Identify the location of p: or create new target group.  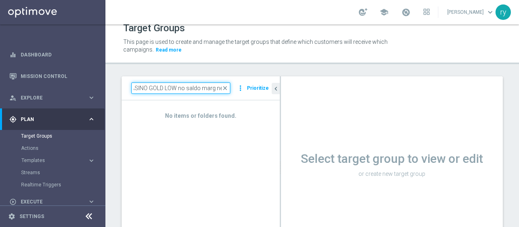
(392, 174).